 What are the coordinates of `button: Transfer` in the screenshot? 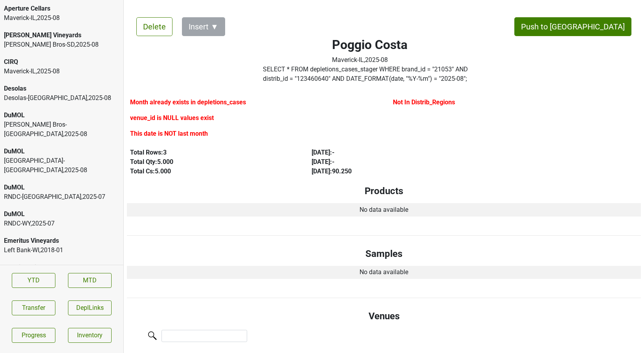 It's located at (33, 308).